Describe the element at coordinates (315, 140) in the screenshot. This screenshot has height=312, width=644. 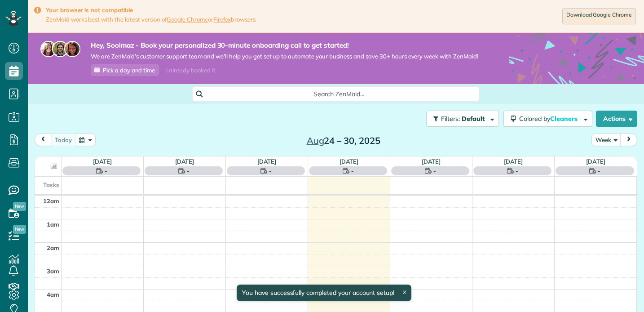
I see `span: Aug` at that location.